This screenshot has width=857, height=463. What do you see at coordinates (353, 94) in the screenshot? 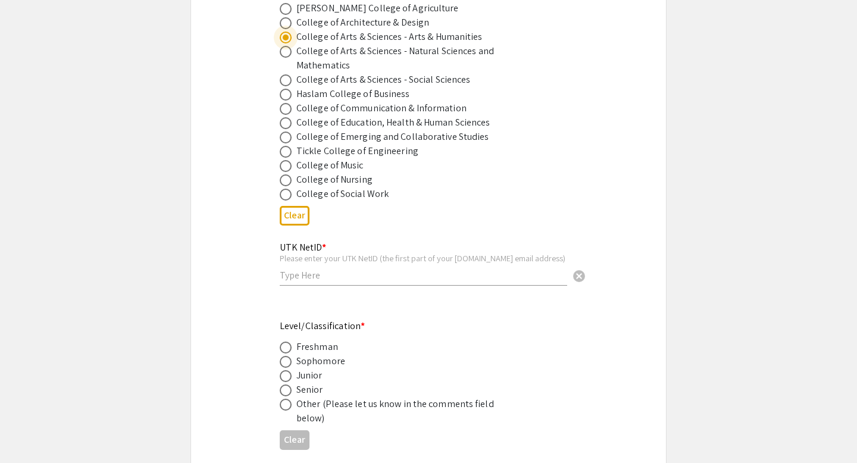
I see `div: Haslam College of Business` at bounding box center [353, 94].